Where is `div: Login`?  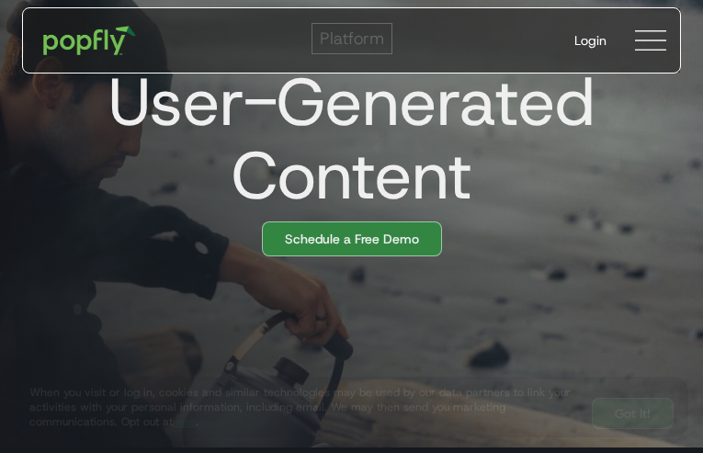 div: Login is located at coordinates (590, 40).